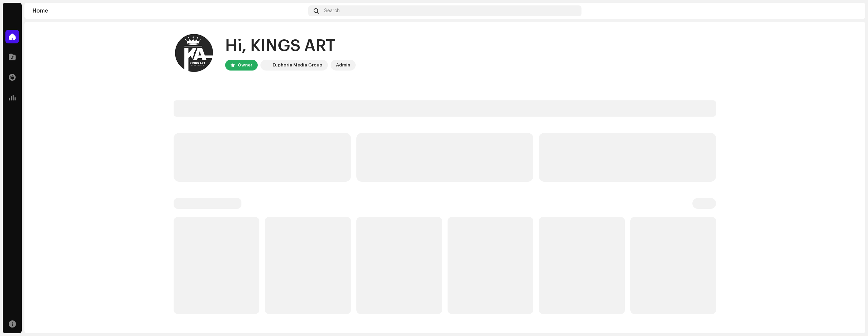  I want to click on span: Search, so click(332, 11).